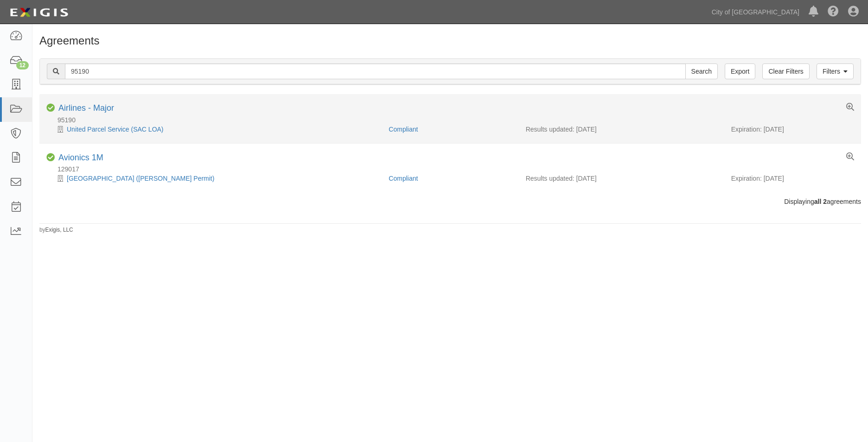  What do you see at coordinates (453, 169) in the screenshot?
I see `div: 129017` at bounding box center [453, 169].